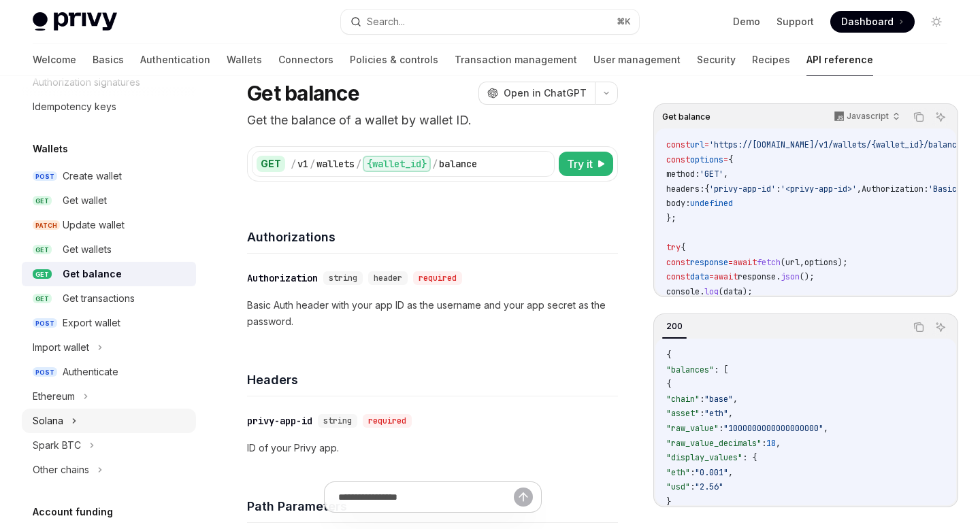  What do you see at coordinates (637, 60) in the screenshot?
I see `a: User management` at bounding box center [637, 60].